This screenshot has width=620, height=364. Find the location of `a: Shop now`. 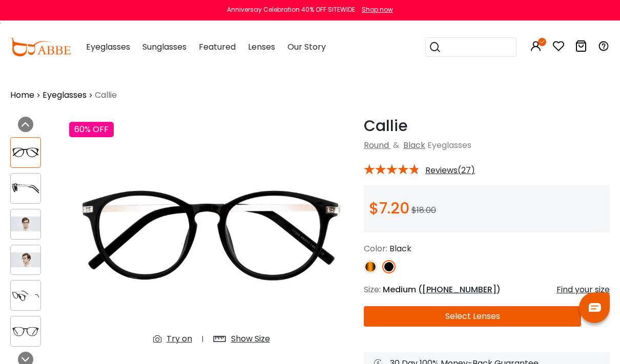

a: Shop now is located at coordinates (374, 9).